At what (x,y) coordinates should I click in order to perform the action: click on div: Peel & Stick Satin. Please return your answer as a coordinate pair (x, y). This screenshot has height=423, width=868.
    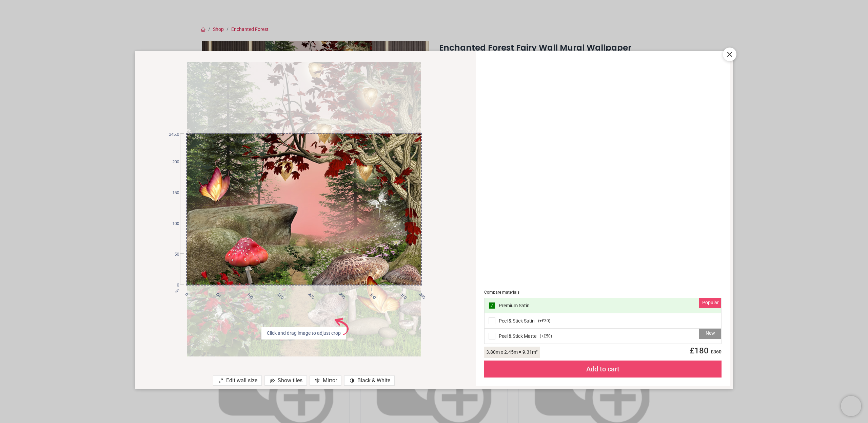
    Looking at the image, I should click on (603, 321).